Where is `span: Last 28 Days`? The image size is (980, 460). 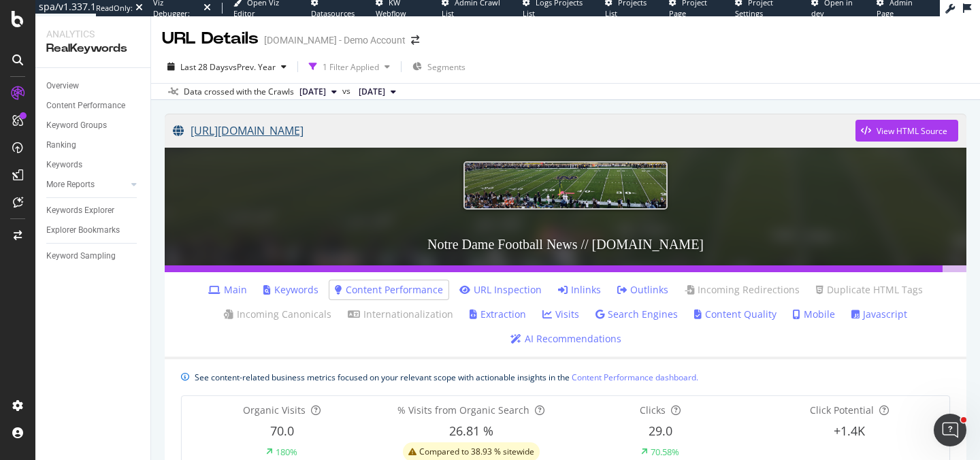 span: Last 28 Days is located at coordinates (204, 66).